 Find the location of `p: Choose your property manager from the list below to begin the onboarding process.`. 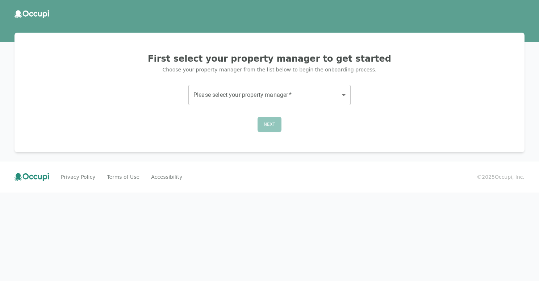

p: Choose your property manager from the list below to begin the onboarding process. is located at coordinates (269, 70).